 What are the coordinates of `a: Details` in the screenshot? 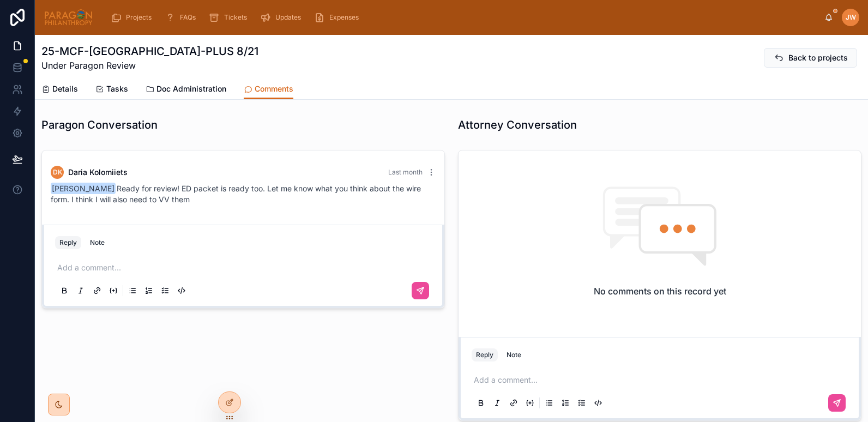 It's located at (60, 90).